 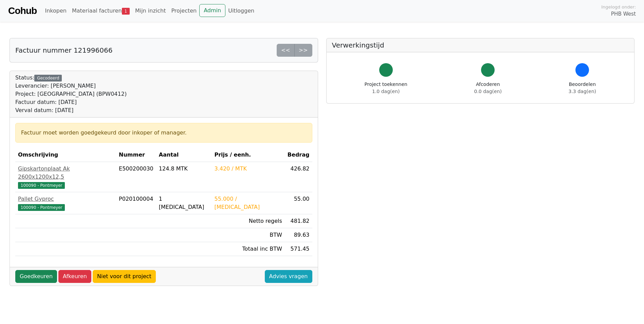 I want to click on div: Gipskartonplaat Ak 2600x1200x12,5, so click(x=65, y=173).